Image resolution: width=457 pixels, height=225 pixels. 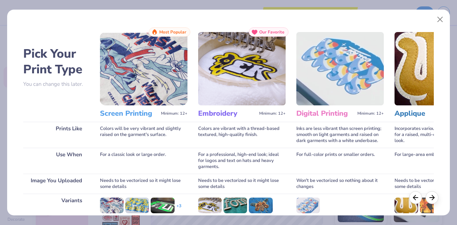 I want to click on h3: Applique, so click(x=423, y=114).